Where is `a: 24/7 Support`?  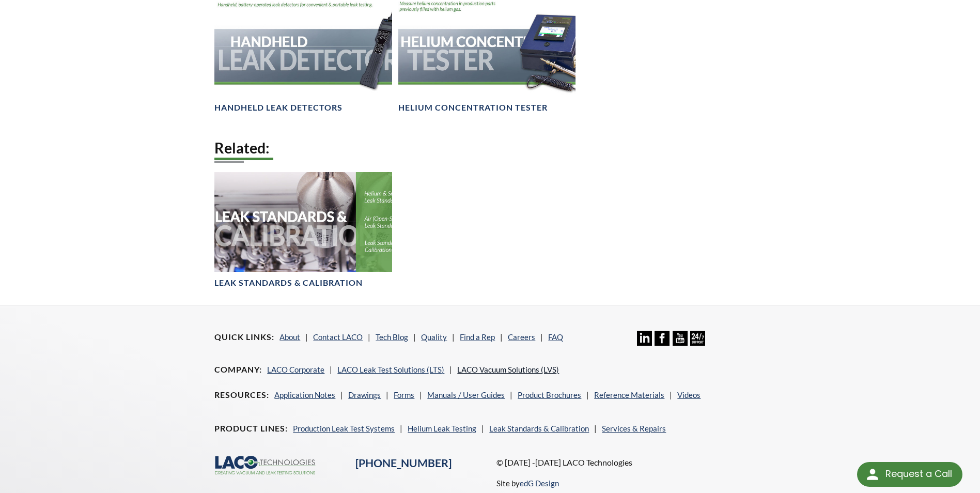
a: 24/7 Support is located at coordinates (698, 342).